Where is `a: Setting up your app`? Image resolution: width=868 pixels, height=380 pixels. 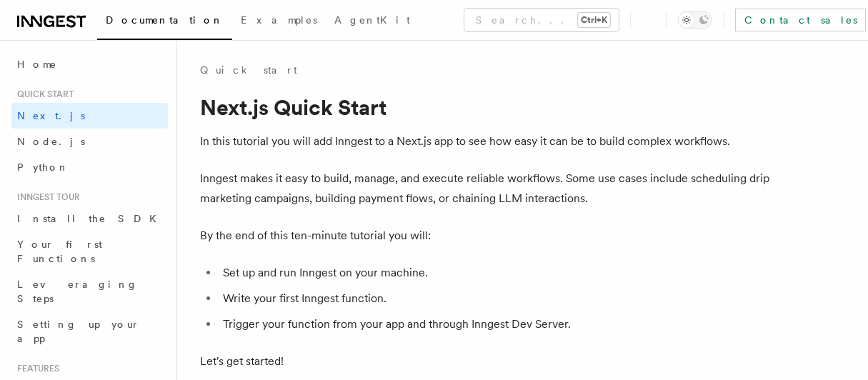
a: Setting up your app is located at coordinates (89, 331).